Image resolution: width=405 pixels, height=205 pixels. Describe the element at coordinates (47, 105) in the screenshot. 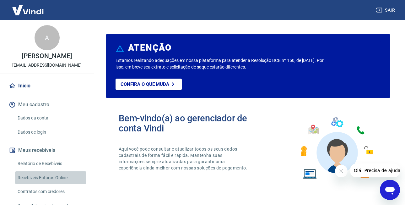

I see `button: Meu cadastro` at that location.